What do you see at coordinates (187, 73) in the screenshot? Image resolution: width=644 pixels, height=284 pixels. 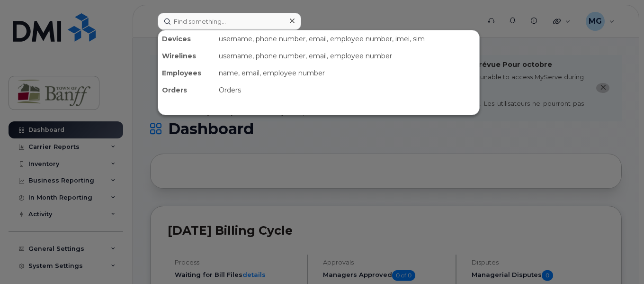 I see `div: Employees` at bounding box center [187, 73].